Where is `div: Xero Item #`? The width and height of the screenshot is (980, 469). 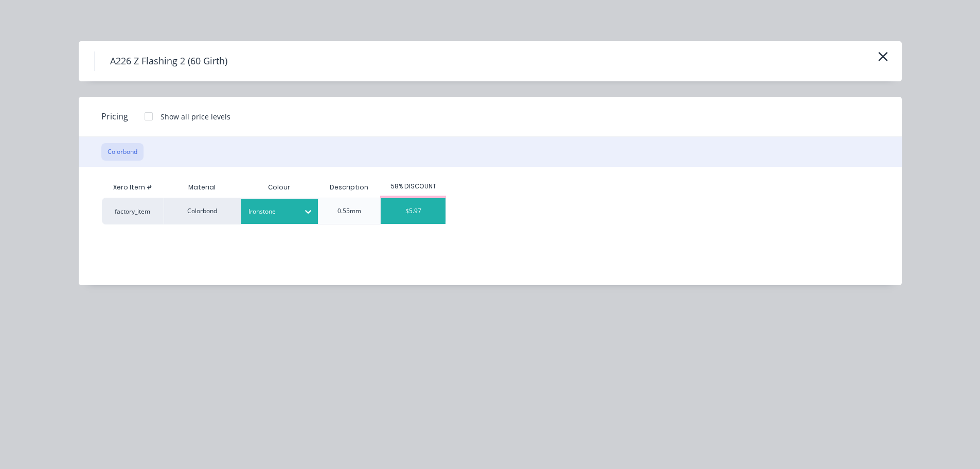 div: Xero Item # is located at coordinates (133, 187).